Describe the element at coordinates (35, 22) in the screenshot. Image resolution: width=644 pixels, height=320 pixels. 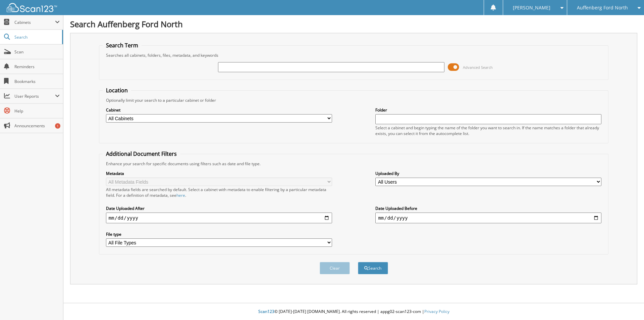
I see `span: Cabinets` at that location.